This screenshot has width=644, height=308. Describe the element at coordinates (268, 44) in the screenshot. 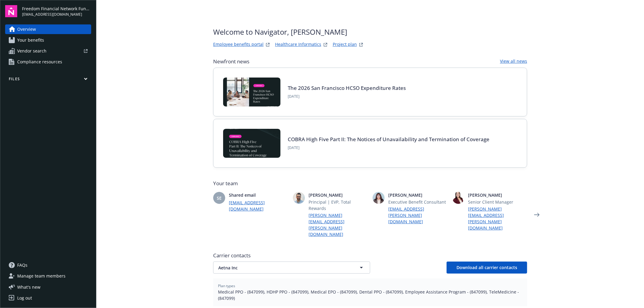

I see `a: striveWebsite` at that location.